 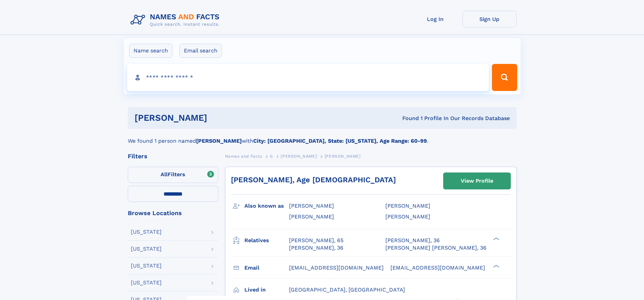 I want to click on h3: Also known as, so click(x=267, y=206).